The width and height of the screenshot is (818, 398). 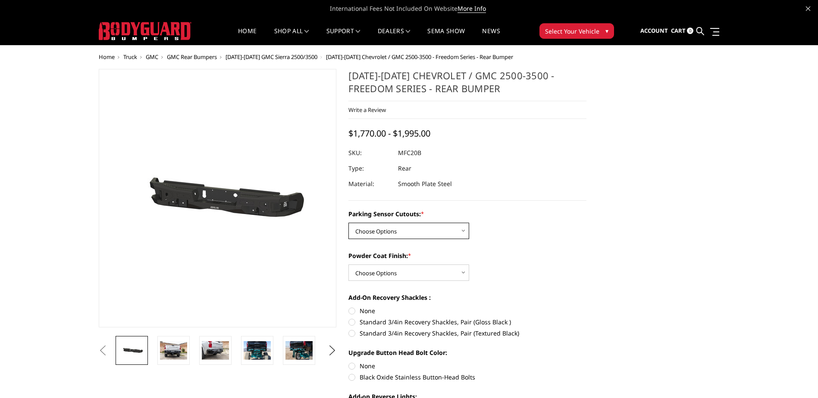 I want to click on dd: Smooth Plate Steel, so click(x=425, y=184).